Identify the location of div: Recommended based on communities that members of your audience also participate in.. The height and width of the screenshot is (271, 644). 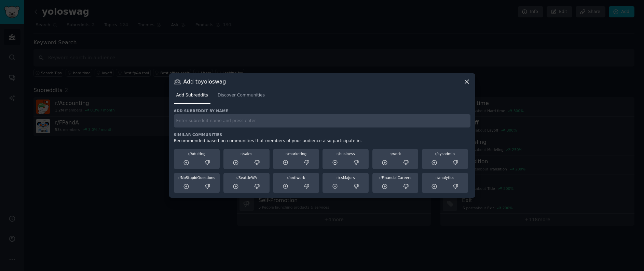
(322, 141).